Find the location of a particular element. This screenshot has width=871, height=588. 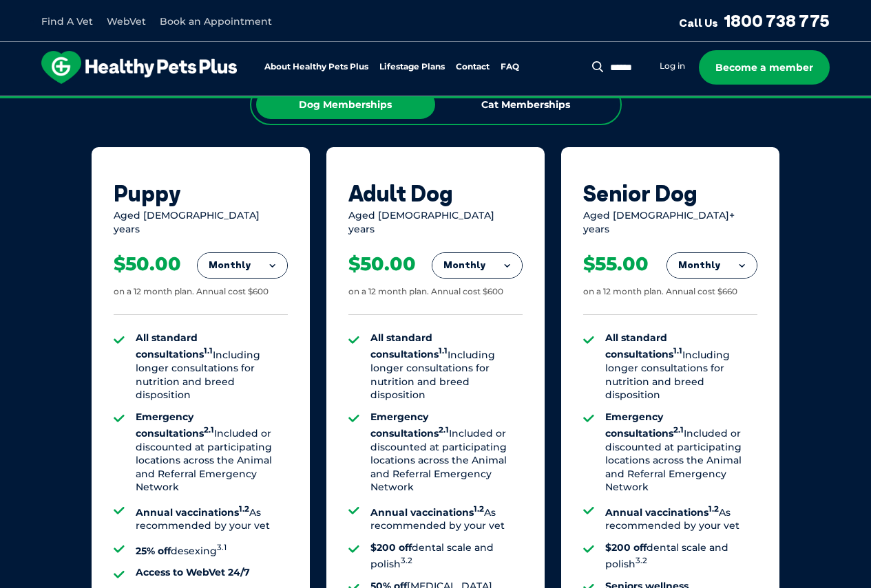

a: Contact is located at coordinates (472, 67).